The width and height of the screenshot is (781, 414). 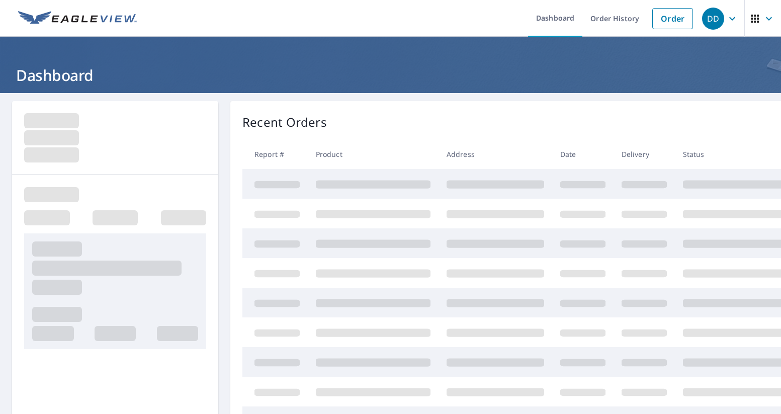 What do you see at coordinates (583, 154) in the screenshot?
I see `th: Date` at bounding box center [583, 154].